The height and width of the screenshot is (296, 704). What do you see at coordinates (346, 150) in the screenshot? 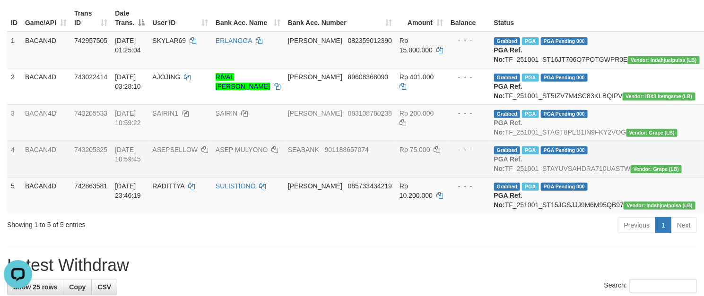
I see `span: Copy 901188657074 to clipboard` at bounding box center [346, 150].